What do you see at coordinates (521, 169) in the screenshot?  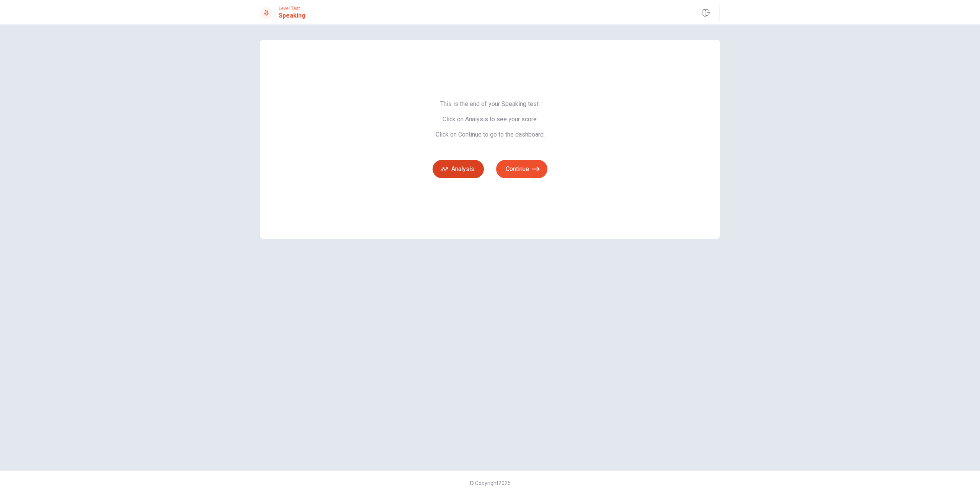 I see `a: Continue` at bounding box center [521, 169].